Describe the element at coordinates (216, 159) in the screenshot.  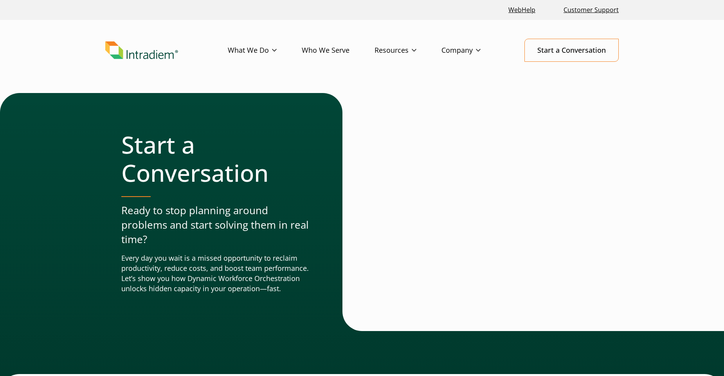
I see `h1: Start a Conversation` at that location.